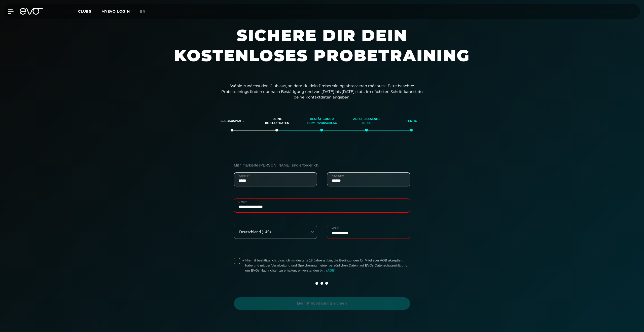  Describe the element at coordinates (322, 50) in the screenshot. I see `h1: Sichere dir dein kostenloses Probetraining` at that location.